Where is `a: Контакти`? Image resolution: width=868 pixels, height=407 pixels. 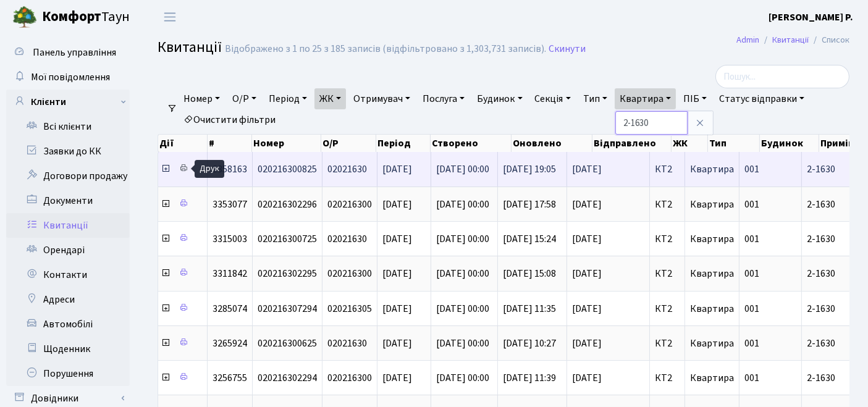
a: Контакти is located at coordinates (68, 274).